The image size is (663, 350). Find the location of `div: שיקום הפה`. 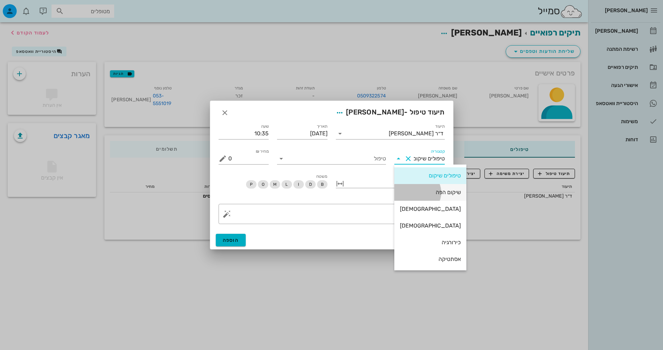

div: שיקום הפה is located at coordinates (430, 192).